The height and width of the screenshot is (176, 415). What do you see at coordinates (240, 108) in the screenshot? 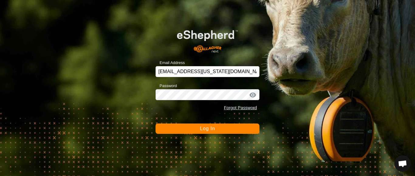
I see `a: Forgot Password` at bounding box center [240, 108].